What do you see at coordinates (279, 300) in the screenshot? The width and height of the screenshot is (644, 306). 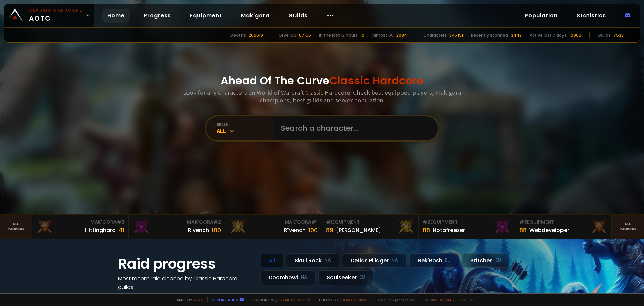 I see `span: Support me,` at bounding box center [279, 300].